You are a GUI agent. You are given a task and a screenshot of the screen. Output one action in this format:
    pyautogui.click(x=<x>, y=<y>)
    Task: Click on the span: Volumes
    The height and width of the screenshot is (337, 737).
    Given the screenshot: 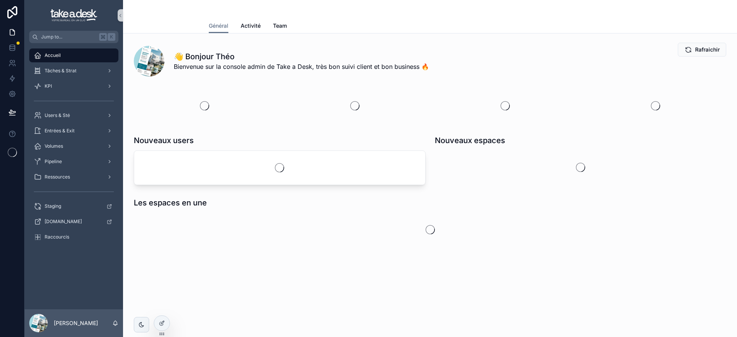 What is the action you would take?
    pyautogui.click(x=54, y=146)
    